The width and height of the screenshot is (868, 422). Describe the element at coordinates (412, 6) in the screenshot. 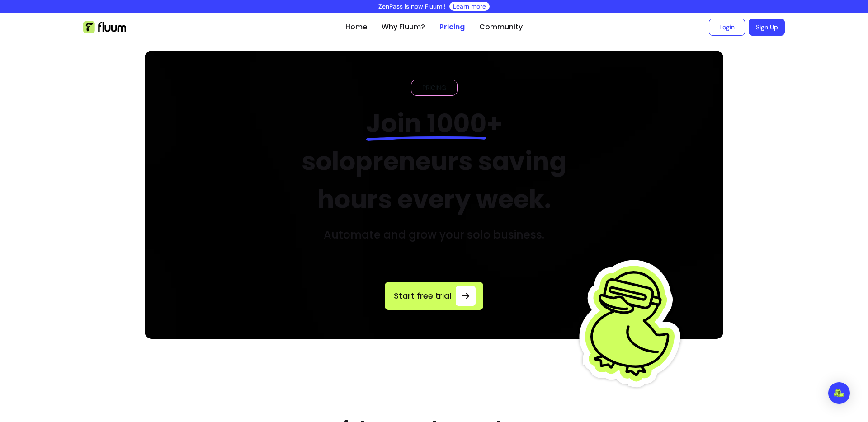

I see `p: ZenPass is now Fluum !` at that location.